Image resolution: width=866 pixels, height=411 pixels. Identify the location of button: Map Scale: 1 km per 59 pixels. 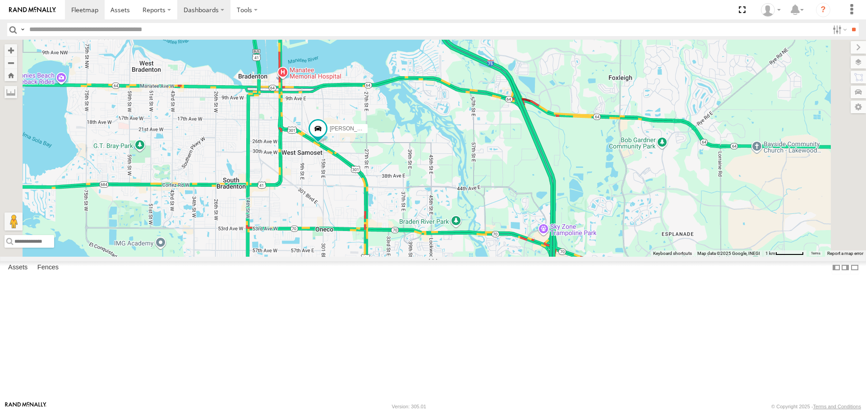
(784, 253).